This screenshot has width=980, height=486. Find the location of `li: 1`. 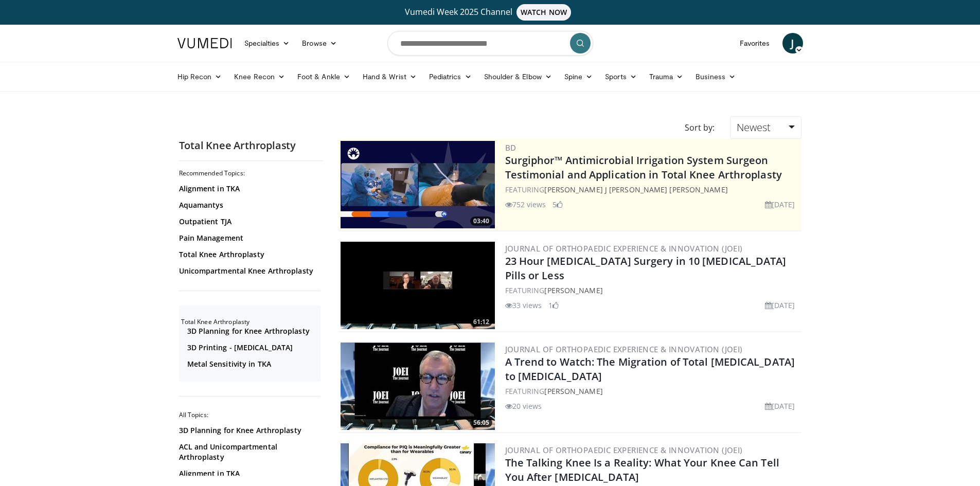

li: 1 is located at coordinates (553, 305).